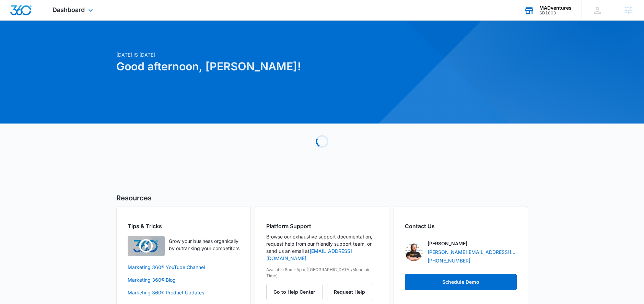 The width and height of the screenshot is (644, 304). I want to click on a: Marketing 360® YouTube Channel, so click(184, 267).